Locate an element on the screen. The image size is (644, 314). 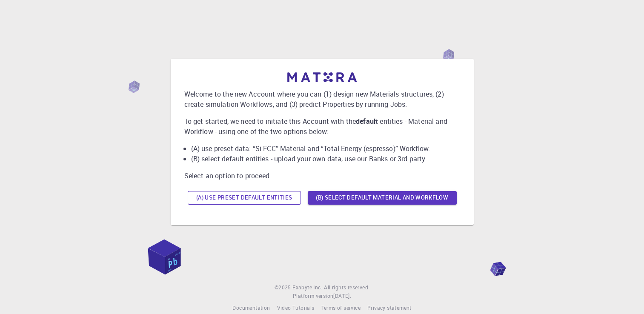
img: logo is located at coordinates (322, 77).